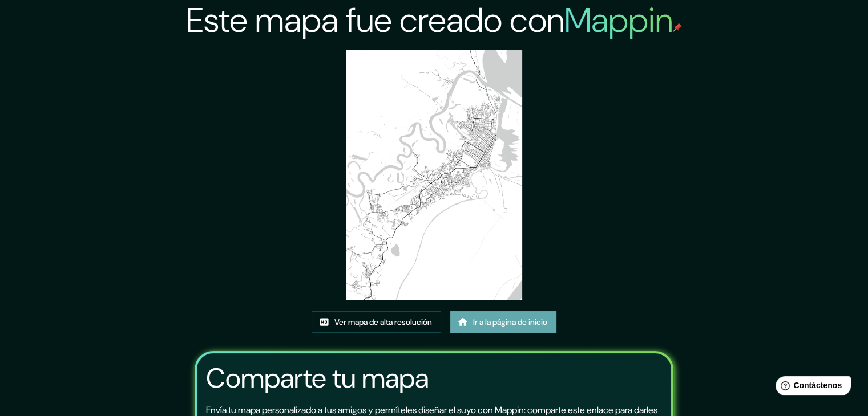 Image resolution: width=868 pixels, height=416 pixels. What do you see at coordinates (504, 322) in the screenshot?
I see `a: Ir a la página de inicio` at bounding box center [504, 322].